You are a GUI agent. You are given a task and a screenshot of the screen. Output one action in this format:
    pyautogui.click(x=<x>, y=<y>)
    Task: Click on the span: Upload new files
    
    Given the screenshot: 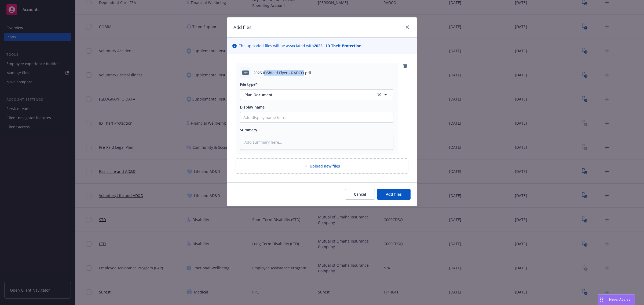 What is the action you would take?
    pyautogui.click(x=325, y=166)
    